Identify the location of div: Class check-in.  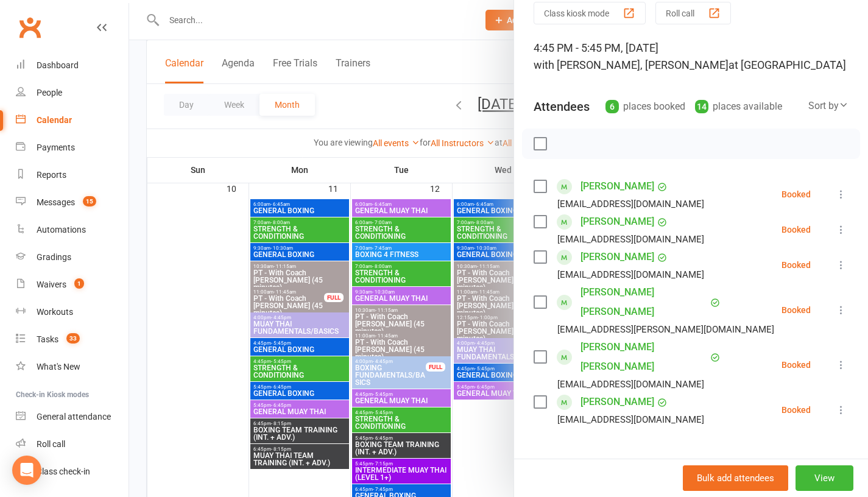
(64, 472).